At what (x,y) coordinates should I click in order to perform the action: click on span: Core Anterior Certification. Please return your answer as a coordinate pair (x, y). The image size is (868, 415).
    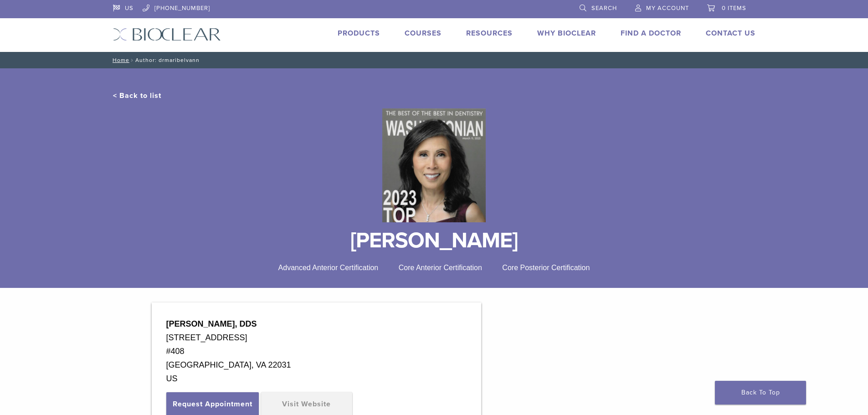
    Looking at the image, I should click on (441, 268).